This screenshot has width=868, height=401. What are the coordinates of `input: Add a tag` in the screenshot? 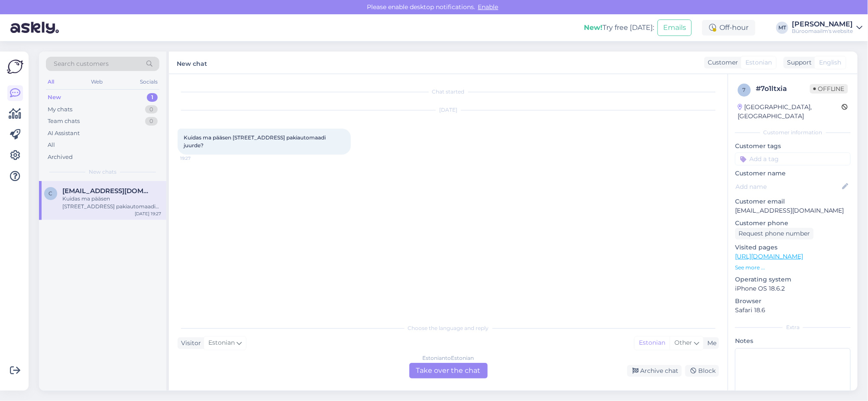 It's located at (793, 159).